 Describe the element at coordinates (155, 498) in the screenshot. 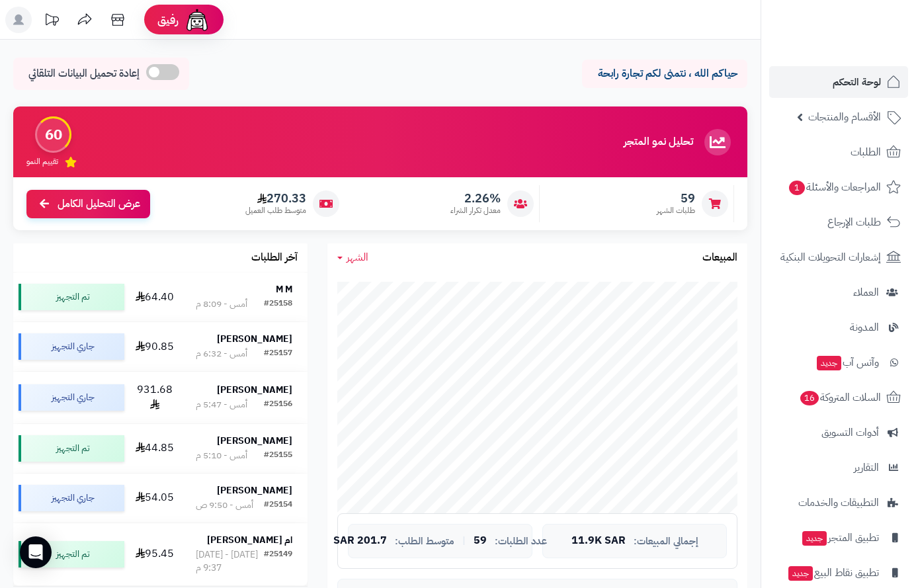

I see `td: 54.05` at that location.